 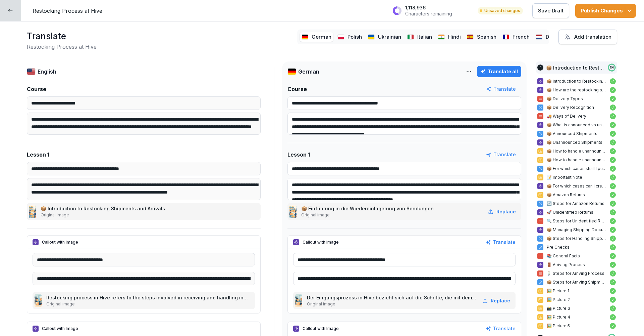 I want to click on p: Restocking process in Hive refers to the steps involved in receiving and handling incoming invent..., so click(x=148, y=297).